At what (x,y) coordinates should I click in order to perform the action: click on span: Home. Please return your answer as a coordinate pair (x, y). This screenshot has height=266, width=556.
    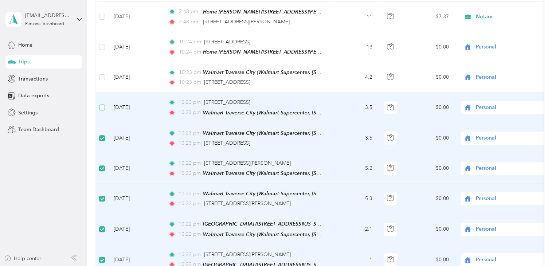
    Looking at the image, I should click on (25, 45).